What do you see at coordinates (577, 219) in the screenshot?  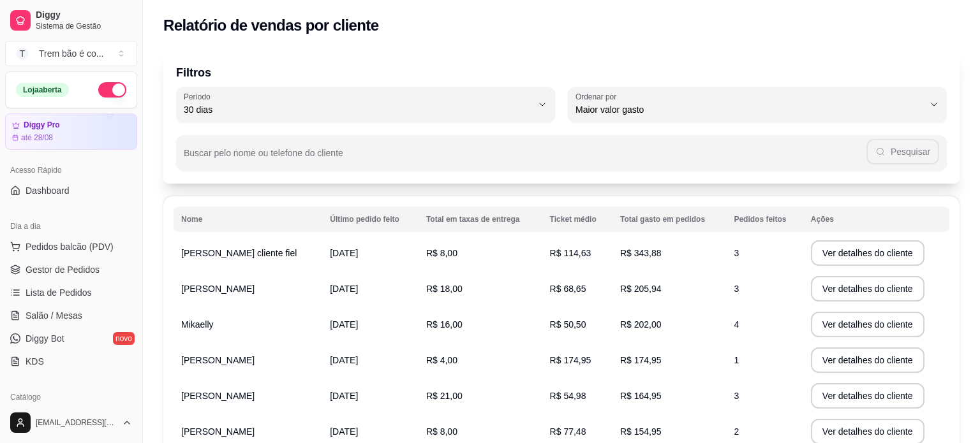 I see `th: Ticket médio` at bounding box center [577, 219].